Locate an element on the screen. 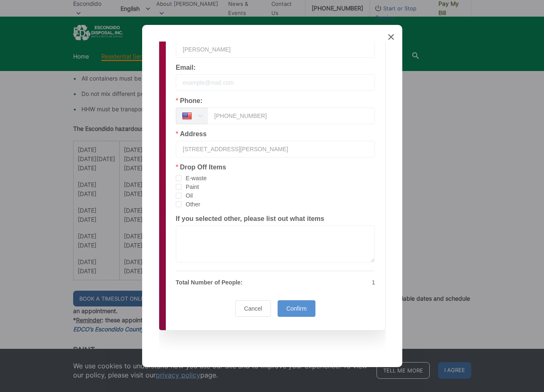 Image resolution: width=544 pixels, height=392 pixels. label: If you selected other, please list out what items is located at coordinates (250, 219).